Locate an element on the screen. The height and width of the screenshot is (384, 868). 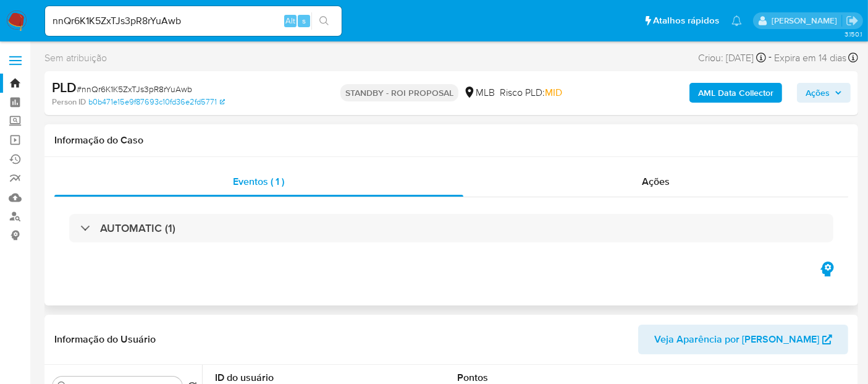
b: PLD is located at coordinates (64, 87).